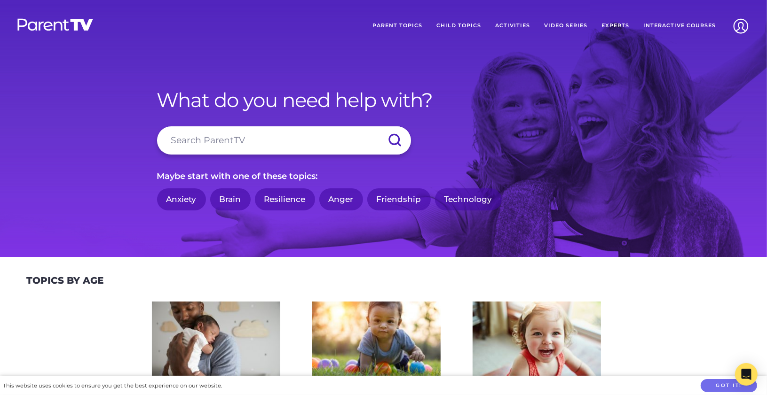 This screenshot has width=767, height=395. I want to click on a: Child Topics, so click(458, 26).